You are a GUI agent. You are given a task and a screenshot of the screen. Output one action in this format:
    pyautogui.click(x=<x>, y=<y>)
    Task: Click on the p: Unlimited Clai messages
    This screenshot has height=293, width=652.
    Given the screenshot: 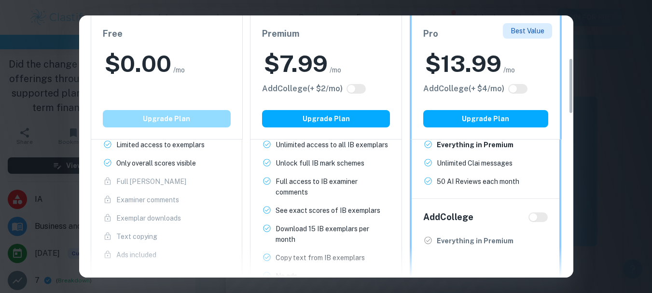 What is the action you would take?
    pyautogui.click(x=474, y=163)
    